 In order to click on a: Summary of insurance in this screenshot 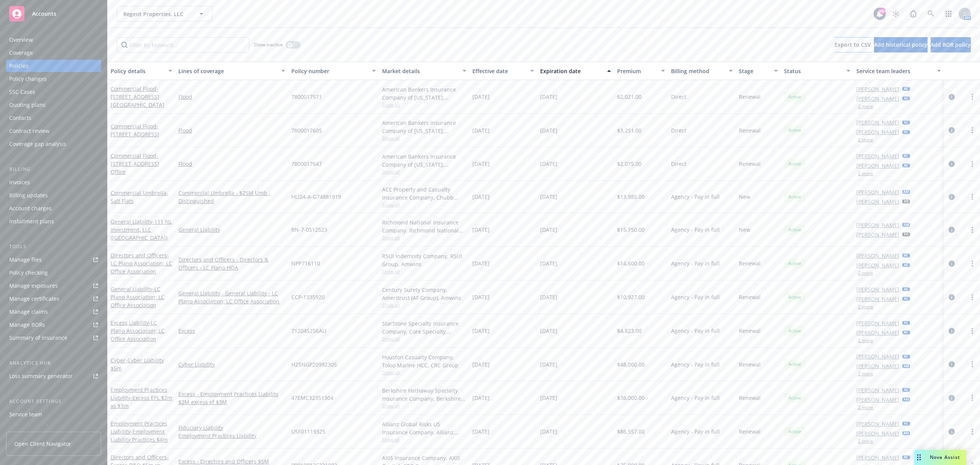, I will do `click(54, 338)`.